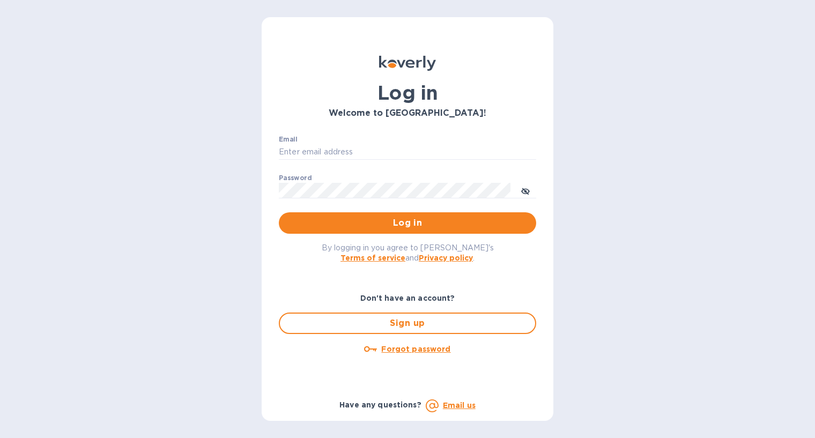 The image size is (815, 438). I want to click on a: Terms of service, so click(372, 258).